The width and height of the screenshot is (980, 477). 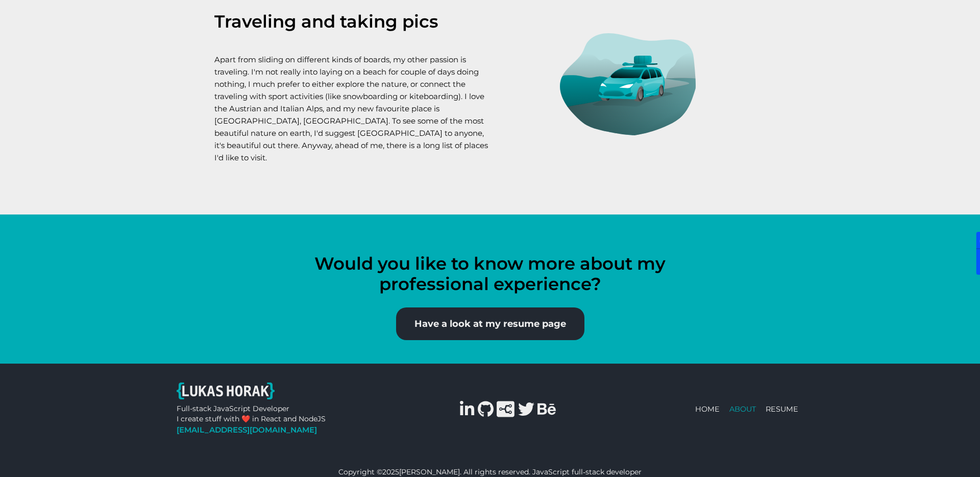 I want to click on img: Traveling Illustration, so click(x=628, y=84).